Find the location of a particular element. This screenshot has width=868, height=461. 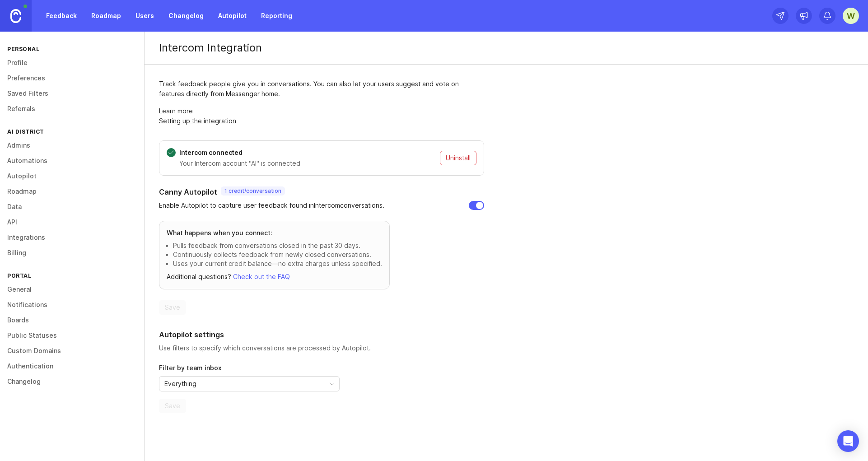

a: Autopilot is located at coordinates (232, 16).